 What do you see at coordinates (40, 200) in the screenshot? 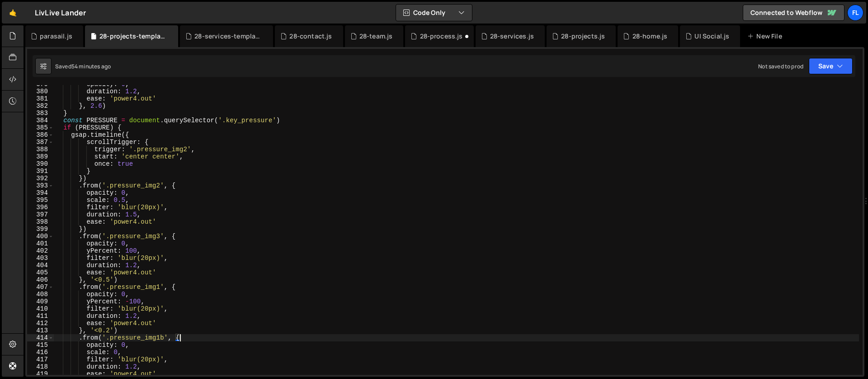
I see `div: 395` at bounding box center [40, 200].